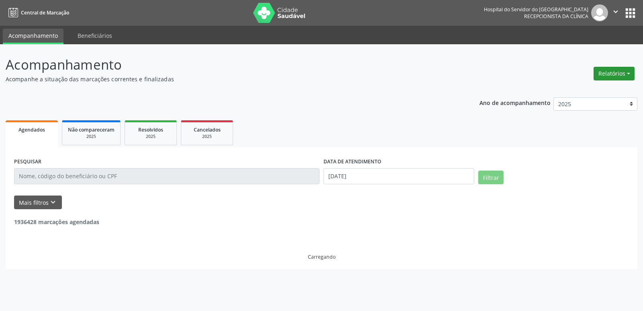 The image size is (643, 311). I want to click on i: keyboard_arrow_down, so click(53, 202).